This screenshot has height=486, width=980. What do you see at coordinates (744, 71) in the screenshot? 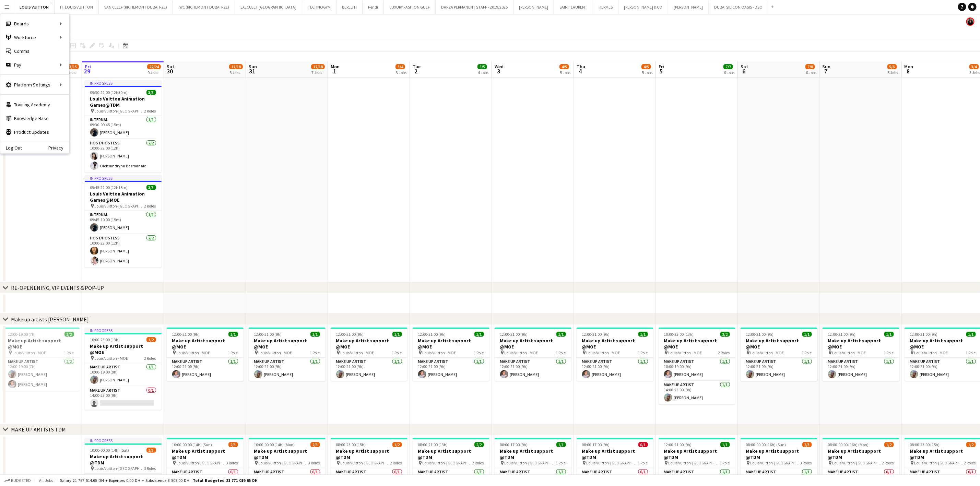
I see `span: 6` at bounding box center [744, 71].